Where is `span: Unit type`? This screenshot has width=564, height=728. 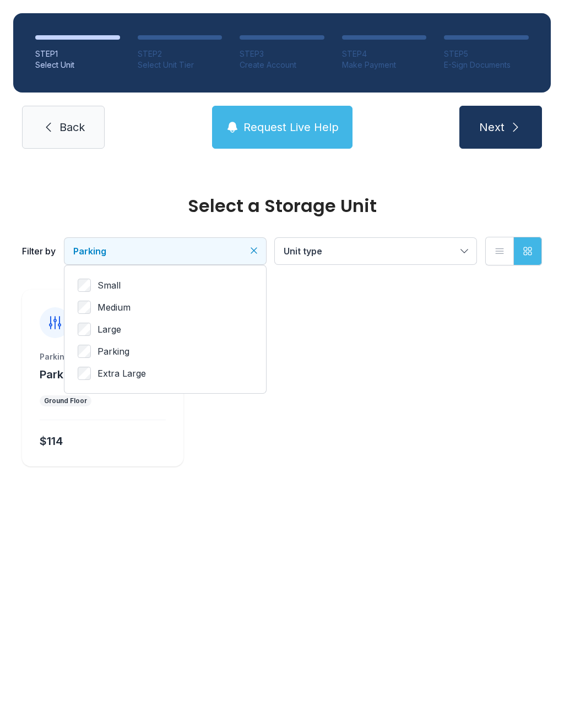 span: Unit type is located at coordinates (303, 251).